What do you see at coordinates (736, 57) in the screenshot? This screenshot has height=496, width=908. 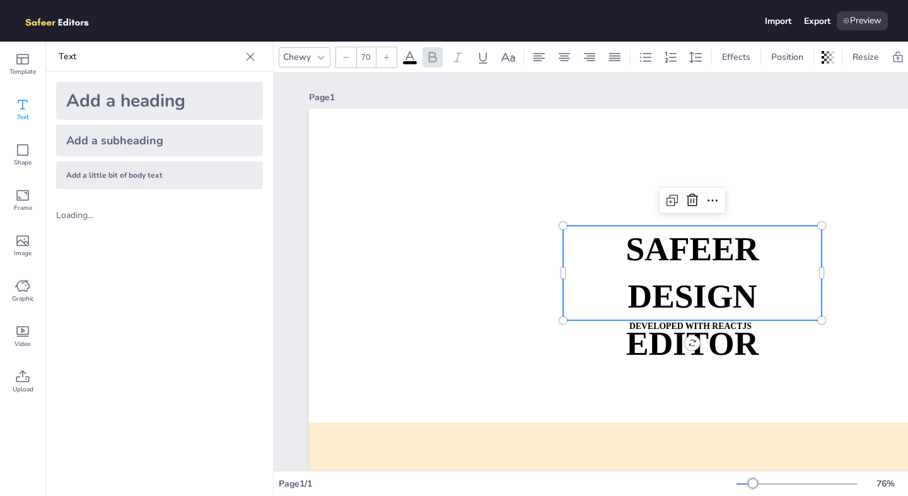 I see `span: Effects` at bounding box center [736, 57].